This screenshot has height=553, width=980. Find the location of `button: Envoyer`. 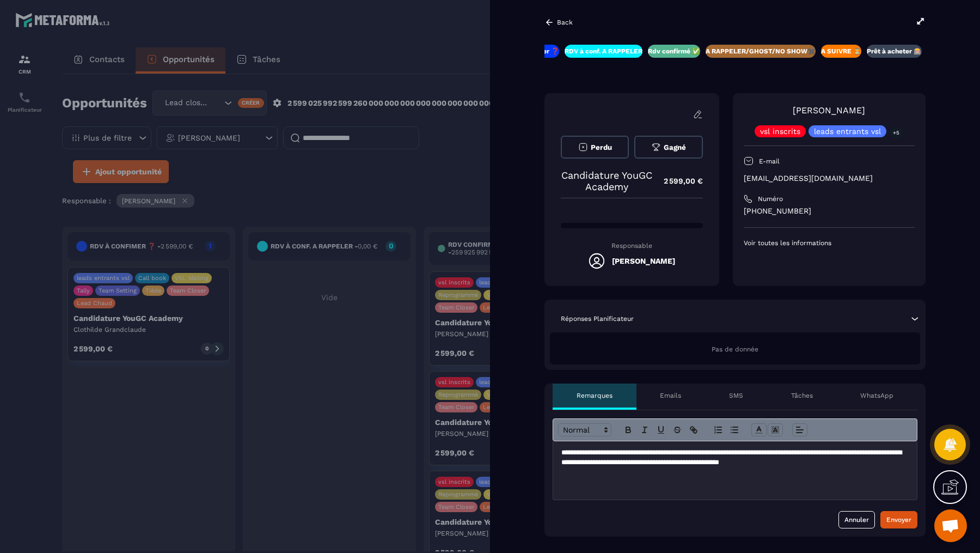

button: Envoyer is located at coordinates (899, 519).